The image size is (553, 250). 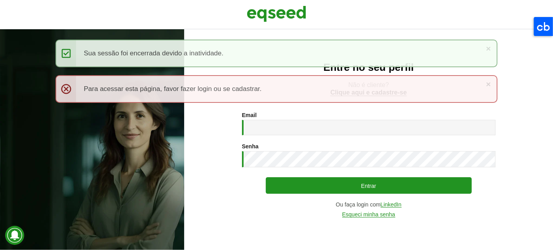 I want to click on a: LinkedIn, so click(x=391, y=205).